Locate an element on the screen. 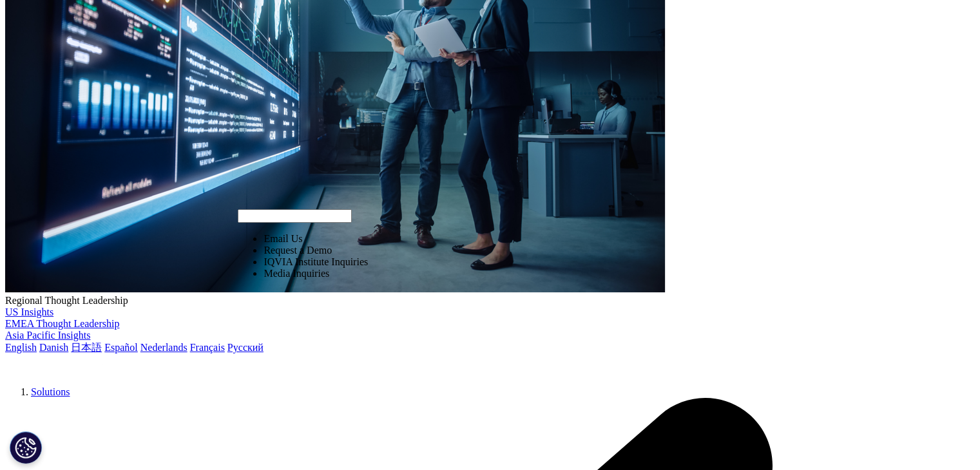  li: Media Inquiries is located at coordinates (316, 274).